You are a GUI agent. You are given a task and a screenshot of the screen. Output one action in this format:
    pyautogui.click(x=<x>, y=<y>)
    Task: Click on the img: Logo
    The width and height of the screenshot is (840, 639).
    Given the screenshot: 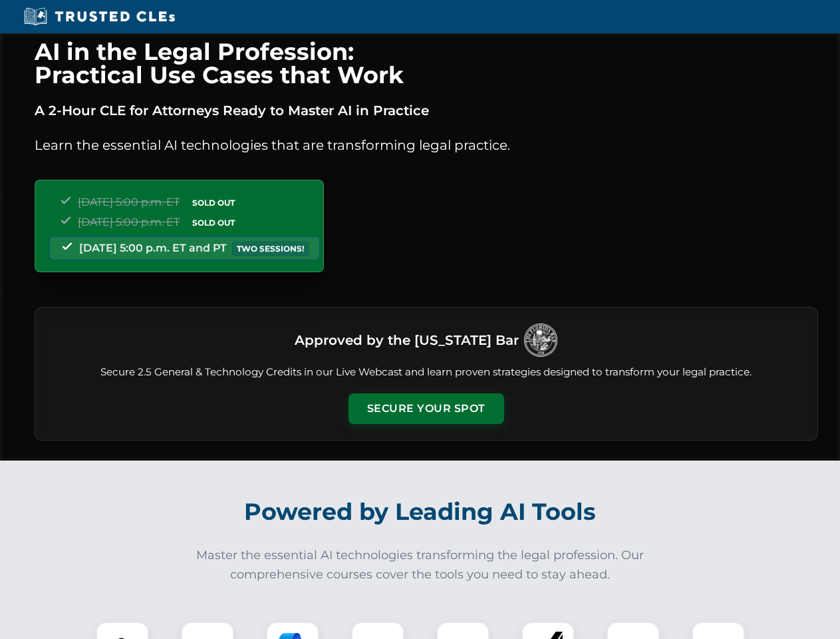 What is the action you would take?
    pyautogui.click(x=541, y=340)
    